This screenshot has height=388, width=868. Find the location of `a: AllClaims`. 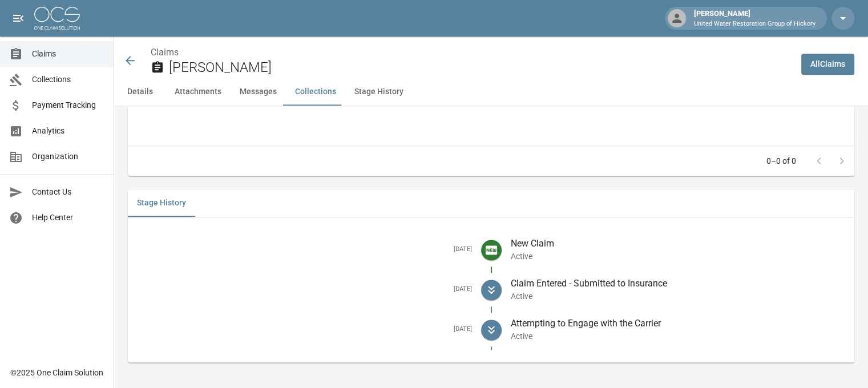

a: AllClaims is located at coordinates (827, 64).